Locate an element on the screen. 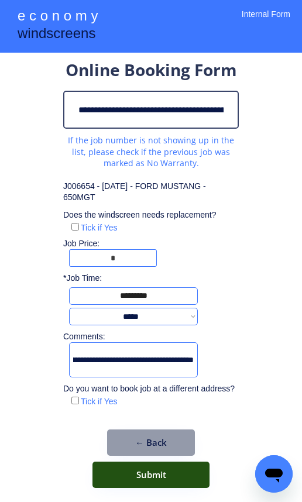 The image size is (302, 502). div: Online Booking Form is located at coordinates (151, 71).